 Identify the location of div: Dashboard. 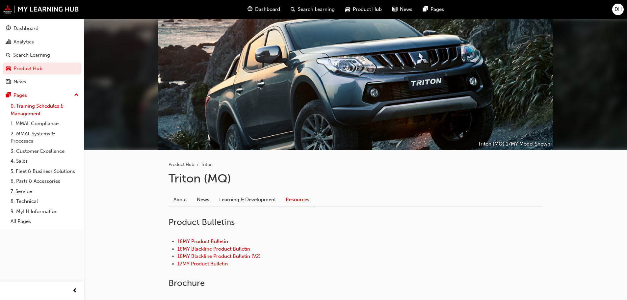
(26, 28).